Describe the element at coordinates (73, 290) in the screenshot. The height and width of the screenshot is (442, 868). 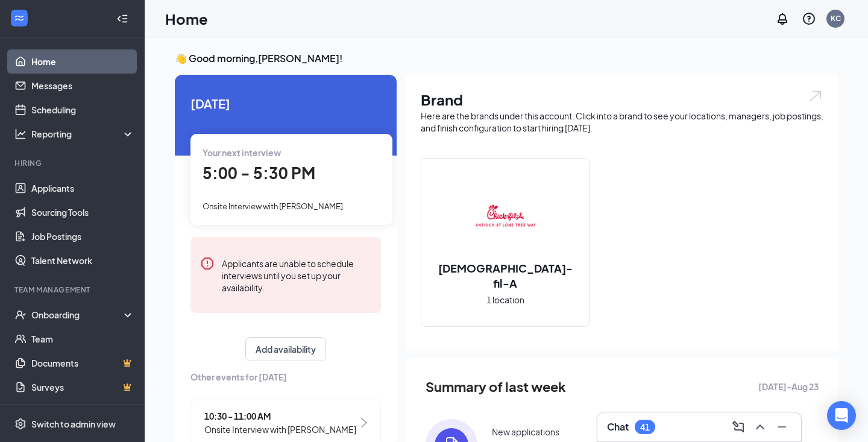
I see `div: Team Management` at that location.